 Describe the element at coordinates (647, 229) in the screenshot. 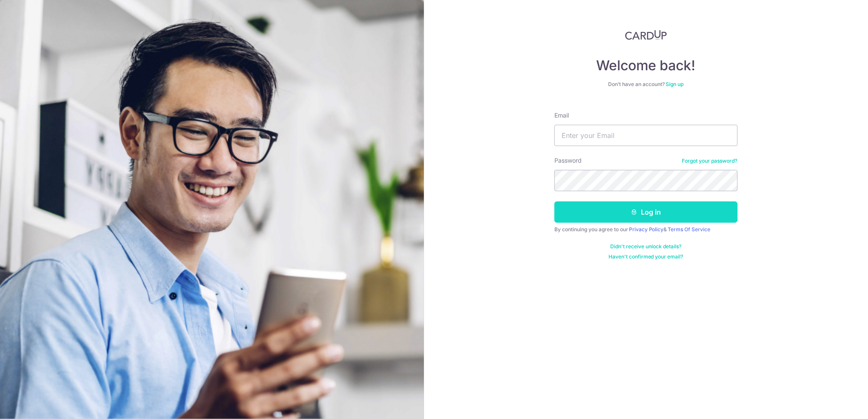

I see `a: Privacy Policy` at that location.